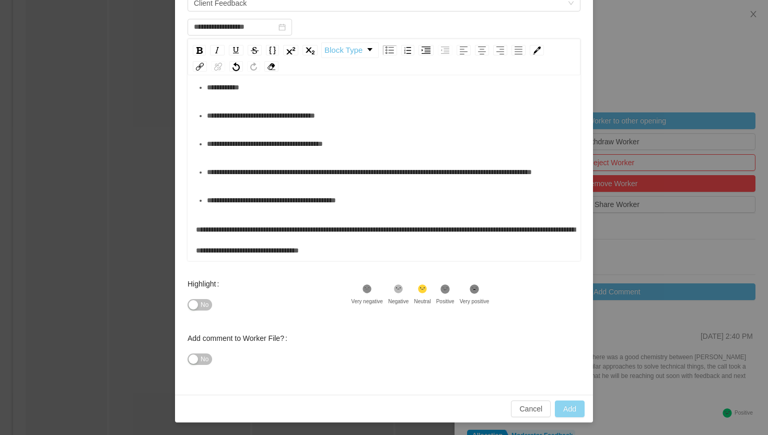  I want to click on div: rdw-inline-control, so click(255, 50).